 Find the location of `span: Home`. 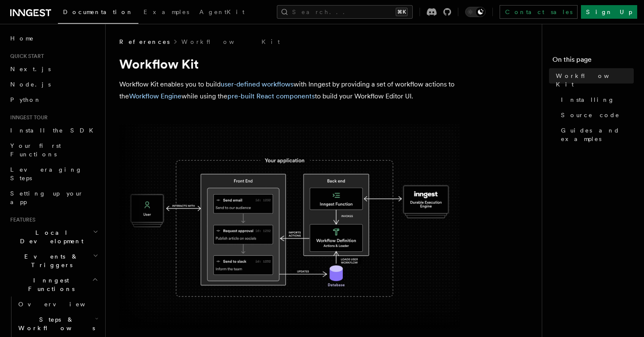

span: Home is located at coordinates (22, 39).